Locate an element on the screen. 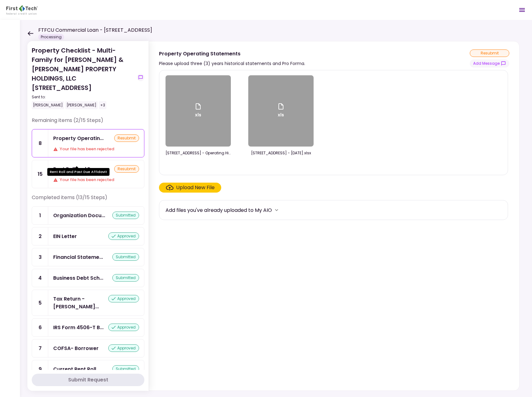  div: Organization Documents for Borrowing Entity is located at coordinates (79, 215).